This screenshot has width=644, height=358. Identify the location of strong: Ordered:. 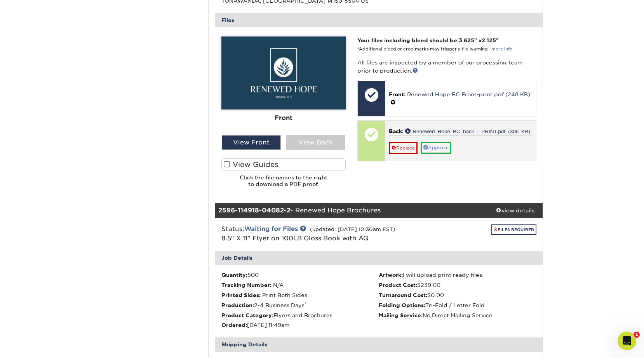
(234, 326).